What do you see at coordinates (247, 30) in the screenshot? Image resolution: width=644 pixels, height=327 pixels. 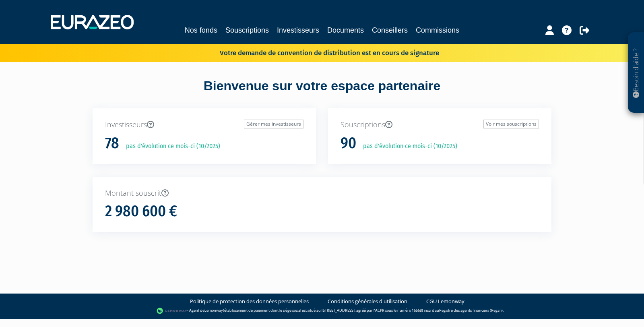 I see `a: Souscriptions` at bounding box center [247, 30].